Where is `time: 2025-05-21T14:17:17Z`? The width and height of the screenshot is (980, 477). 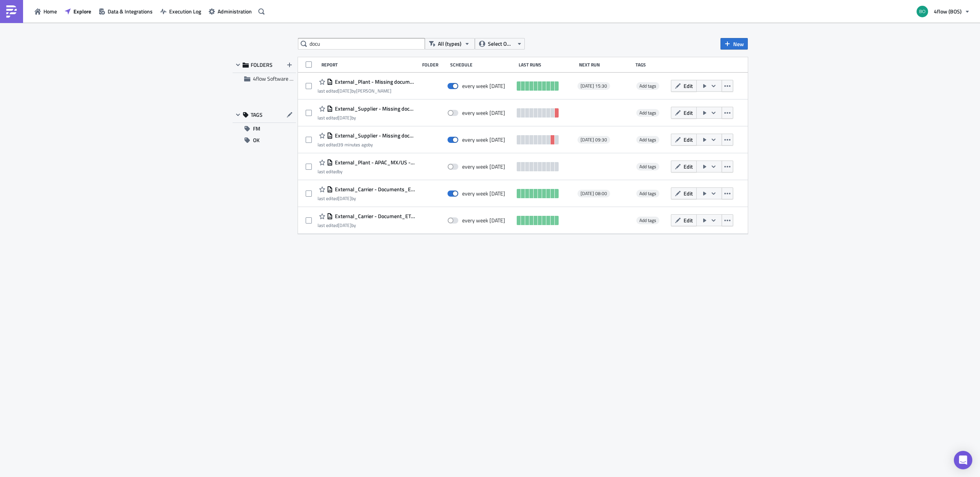 time: 2025-05-21T14:17:17Z is located at coordinates (344, 225).